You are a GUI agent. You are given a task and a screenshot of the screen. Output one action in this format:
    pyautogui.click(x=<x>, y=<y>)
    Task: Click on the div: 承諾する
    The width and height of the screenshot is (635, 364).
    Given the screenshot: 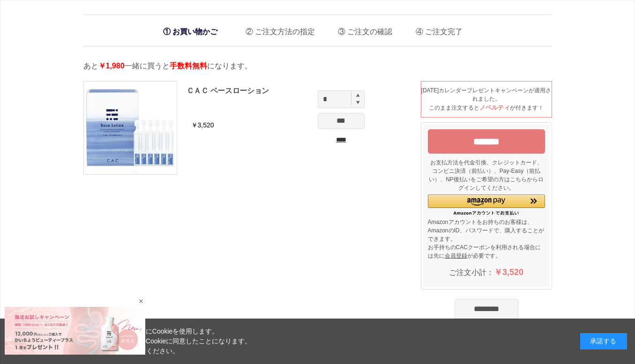 What is the action you would take?
    pyautogui.click(x=603, y=341)
    